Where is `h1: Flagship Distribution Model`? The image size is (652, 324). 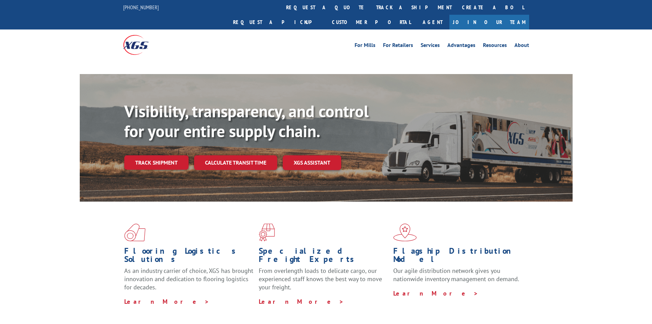 h1: Flagship Distribution Model is located at coordinates (458, 256).